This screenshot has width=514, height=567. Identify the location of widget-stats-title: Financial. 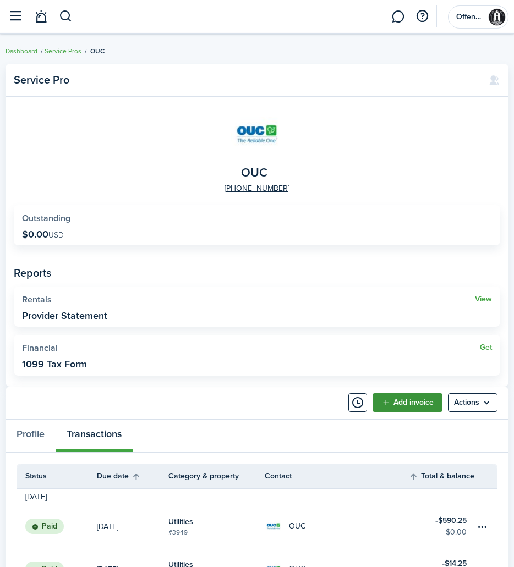
(251, 348).